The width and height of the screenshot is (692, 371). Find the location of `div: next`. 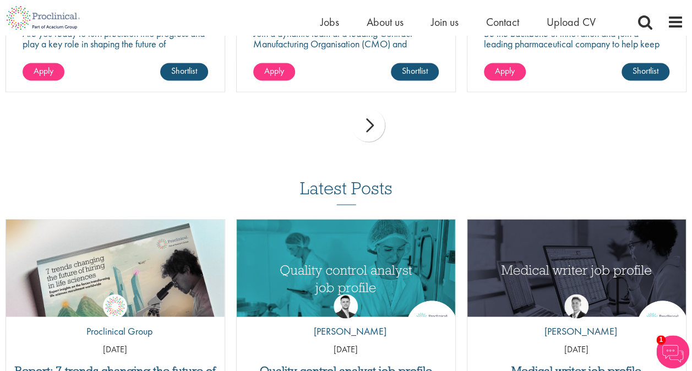

div: next is located at coordinates (368, 125).